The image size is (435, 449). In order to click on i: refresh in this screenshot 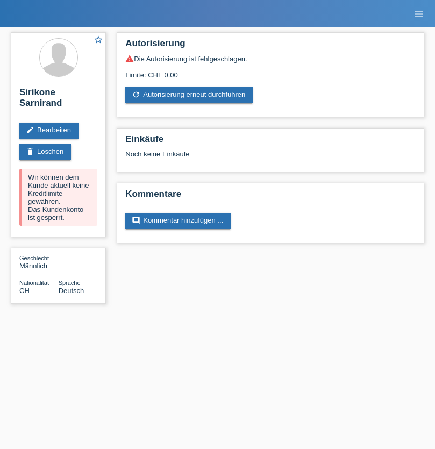, I will do `click(136, 95)`.